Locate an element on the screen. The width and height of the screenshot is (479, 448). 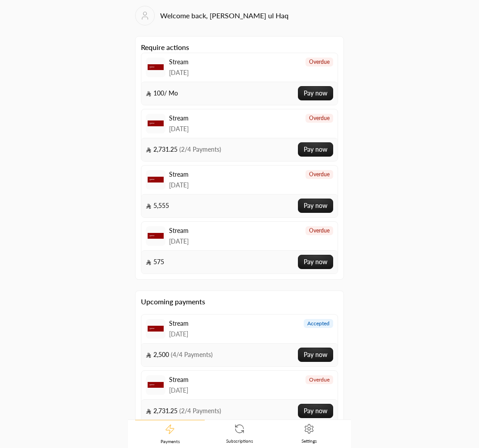
span: 100 / Mo is located at coordinates (162, 93).